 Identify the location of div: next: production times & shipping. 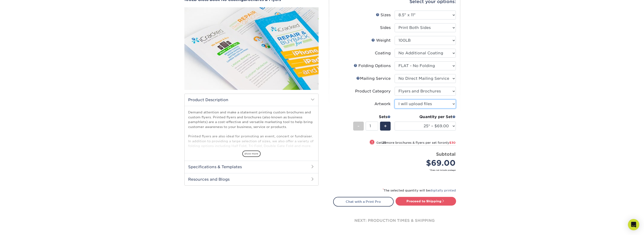
(395, 221).